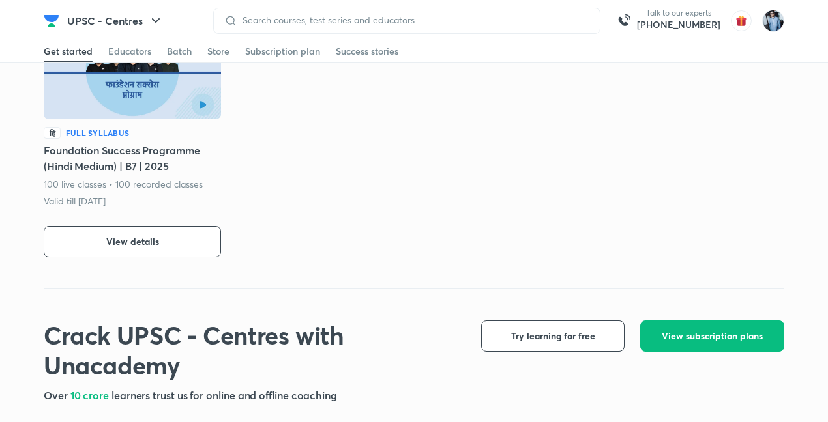 The width and height of the screenshot is (828, 422). I want to click on p: Talk to our experts, so click(679, 13).